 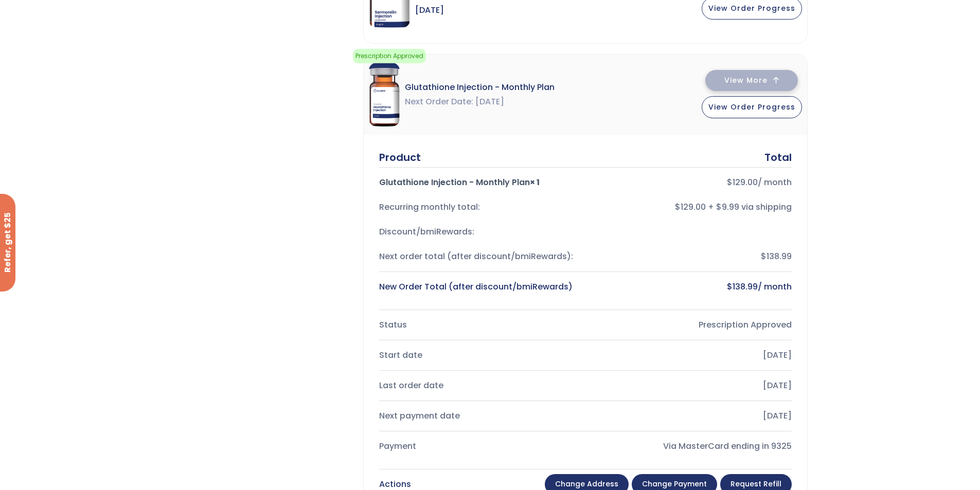 What do you see at coordinates (439, 102) in the screenshot?
I see `span: Next Order Date` at bounding box center [439, 102].